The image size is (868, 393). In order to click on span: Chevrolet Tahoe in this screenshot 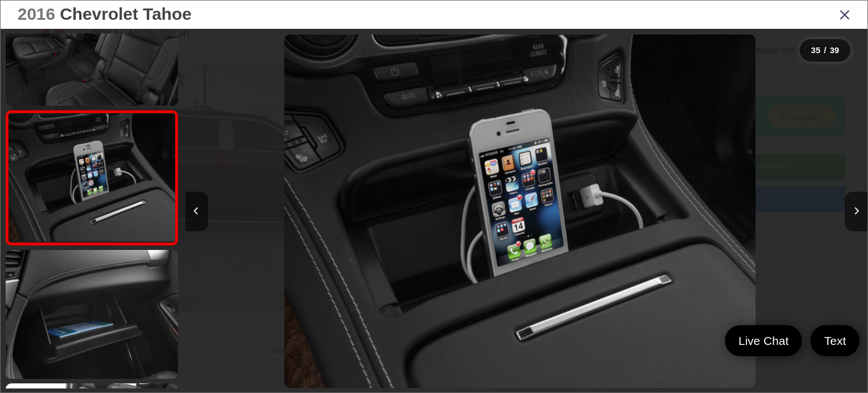, I will do `click(126, 13)`.